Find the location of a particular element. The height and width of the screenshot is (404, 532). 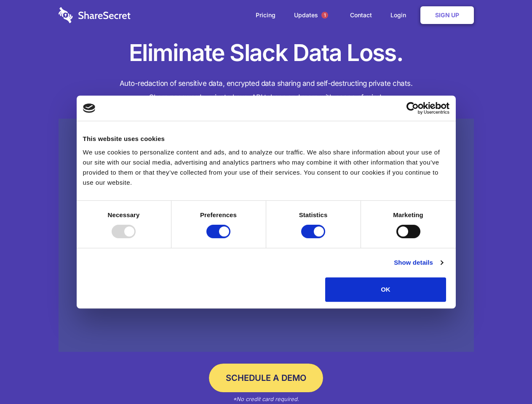

a: Schedule a Demo is located at coordinates (266, 378).